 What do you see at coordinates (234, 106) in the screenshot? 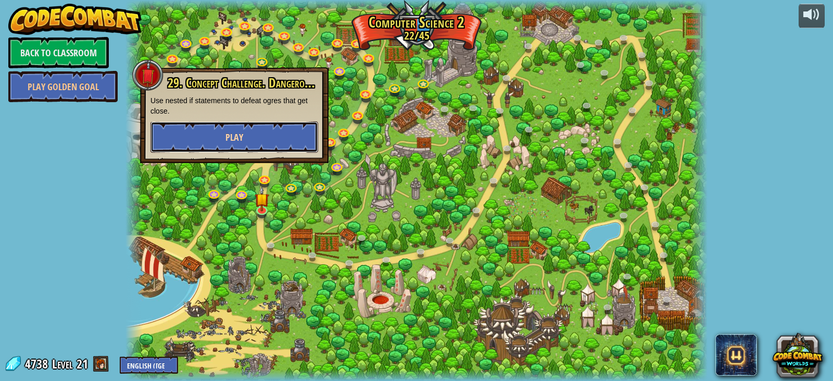
I see `p: Use nested if statements to defeat ogres that get close.` at bounding box center [234, 106].